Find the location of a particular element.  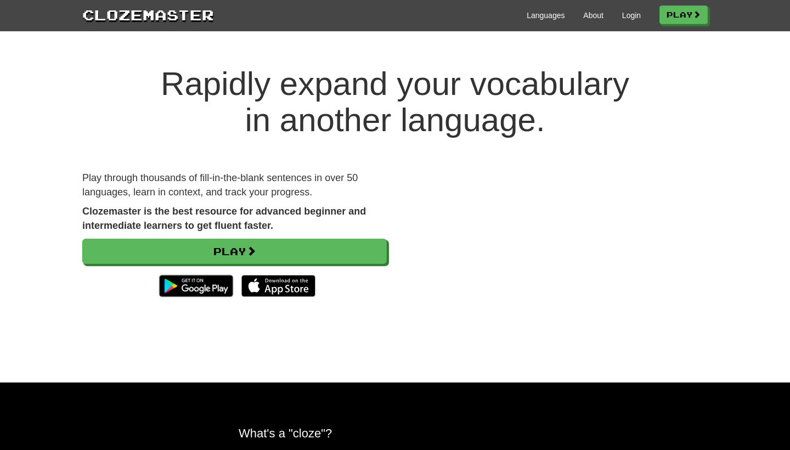

img: Get it on Google Play is located at coordinates (196, 286).